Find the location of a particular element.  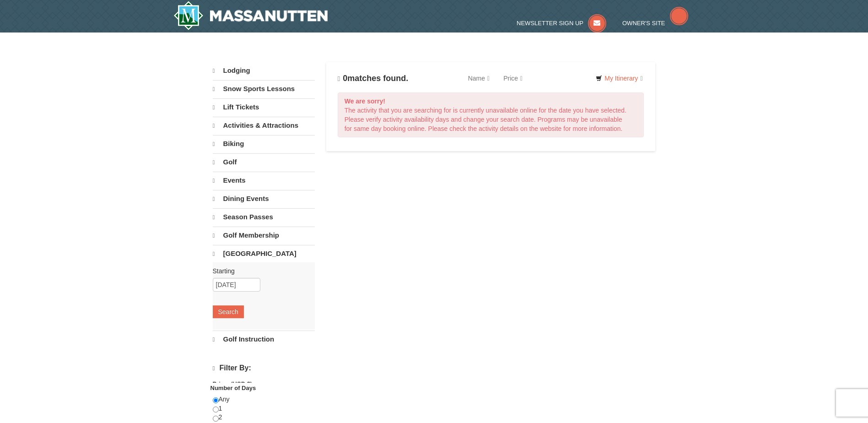

a: Lodging is located at coordinates (264, 70).